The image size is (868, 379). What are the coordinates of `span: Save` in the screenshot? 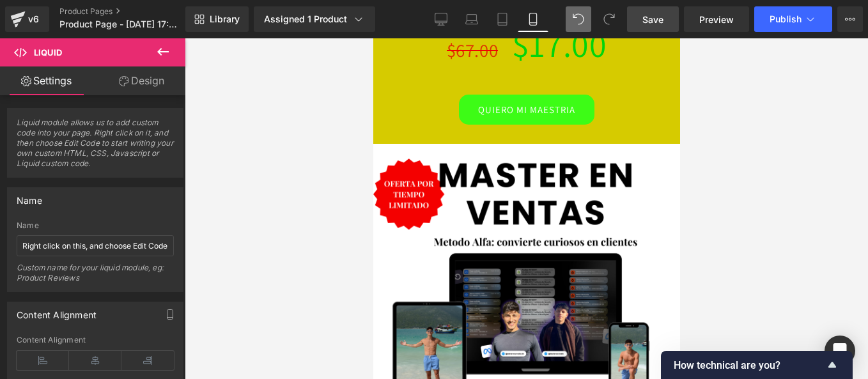 It's located at (653, 20).